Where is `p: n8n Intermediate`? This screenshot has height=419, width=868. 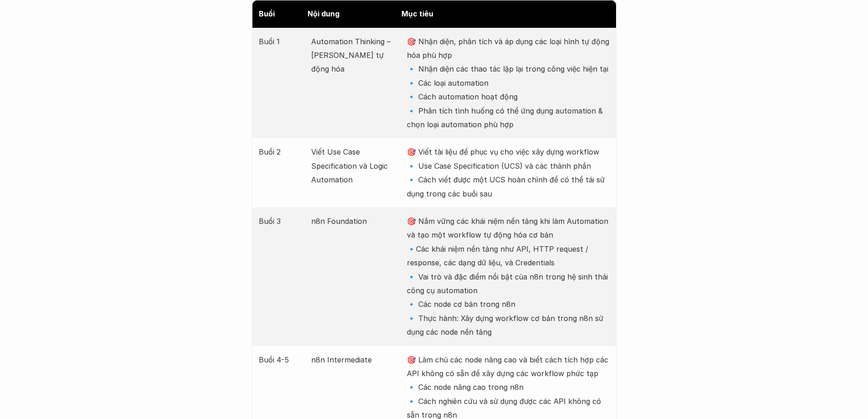
p: n8n Intermediate is located at coordinates (355, 359).